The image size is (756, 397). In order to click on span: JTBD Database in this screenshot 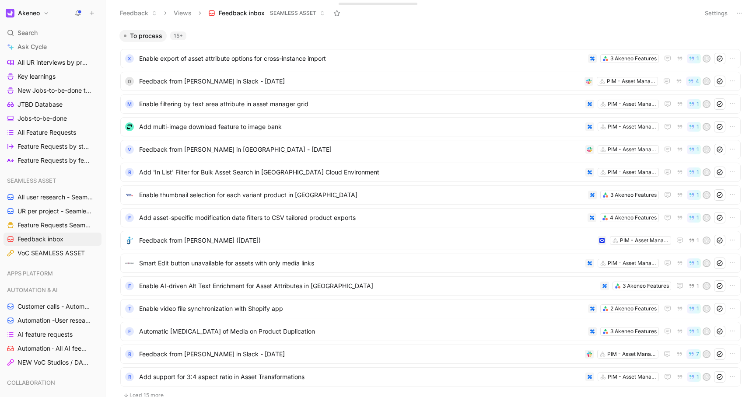, I will do `click(40, 105)`.